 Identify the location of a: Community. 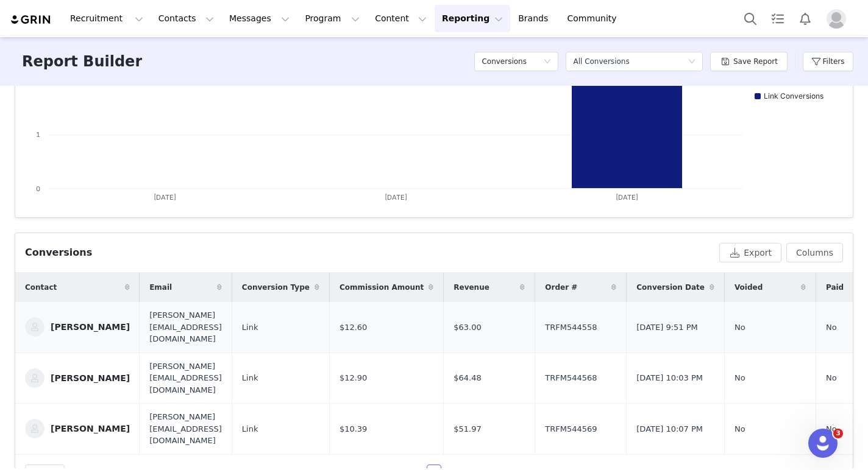
(595, 18).